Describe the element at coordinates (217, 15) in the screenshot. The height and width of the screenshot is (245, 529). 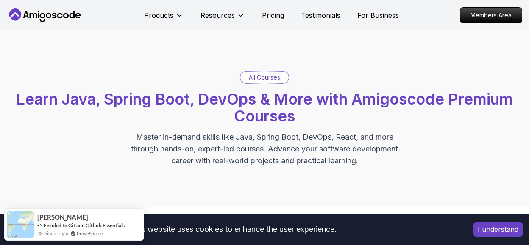
I see `p: Resources` at that location.